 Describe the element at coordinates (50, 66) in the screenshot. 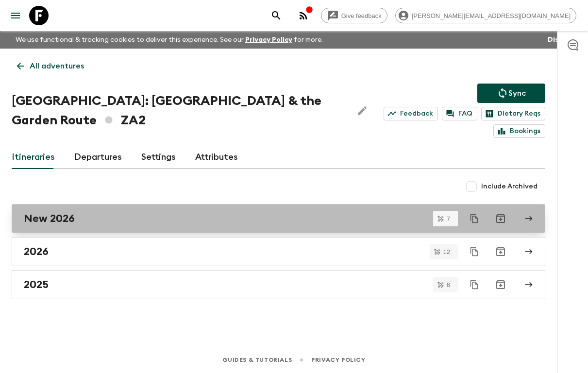

I see `a: All adventures` at that location.